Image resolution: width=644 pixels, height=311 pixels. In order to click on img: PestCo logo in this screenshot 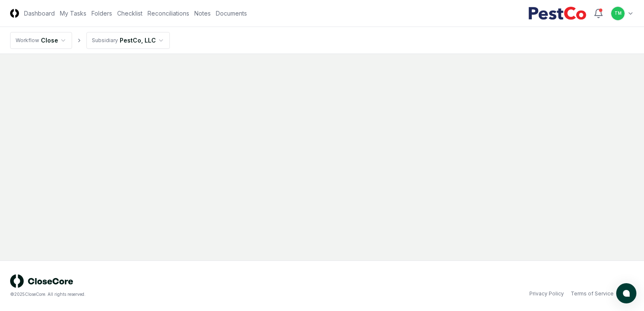, I will do `click(557, 13)`.